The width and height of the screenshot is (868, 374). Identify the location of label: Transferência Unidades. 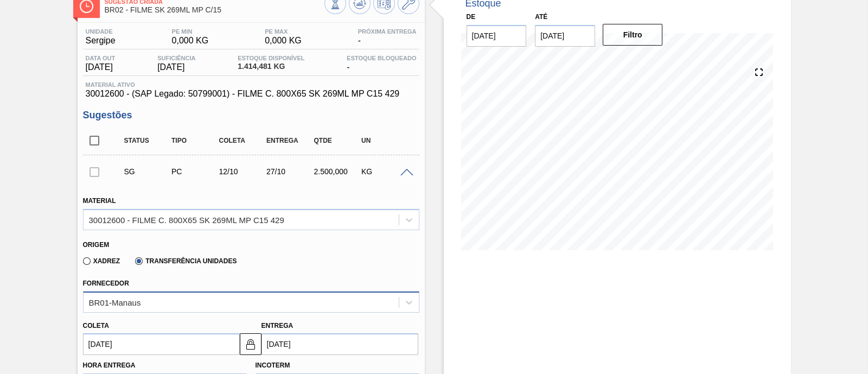
(186, 261).